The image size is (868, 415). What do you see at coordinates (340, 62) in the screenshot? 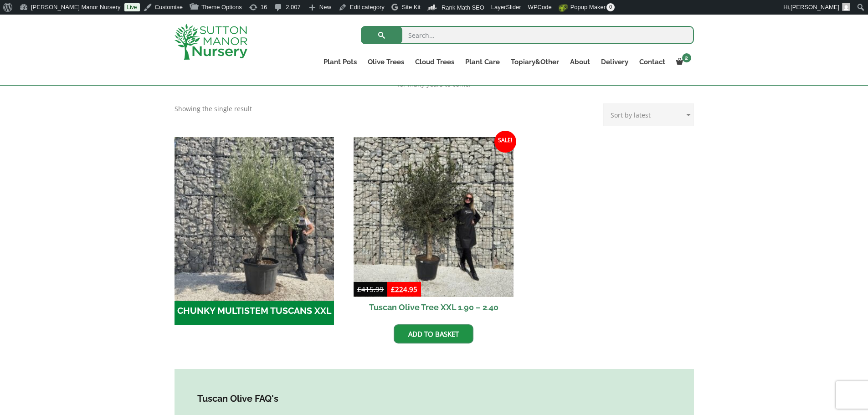
I see `a: Plant Pots` at bounding box center [340, 62].